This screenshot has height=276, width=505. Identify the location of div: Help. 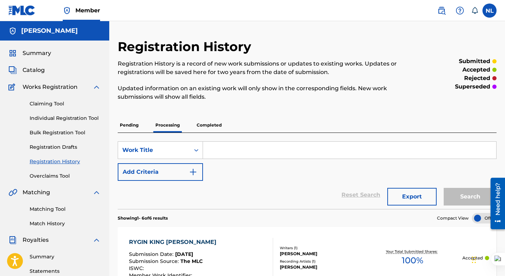
(460, 11).